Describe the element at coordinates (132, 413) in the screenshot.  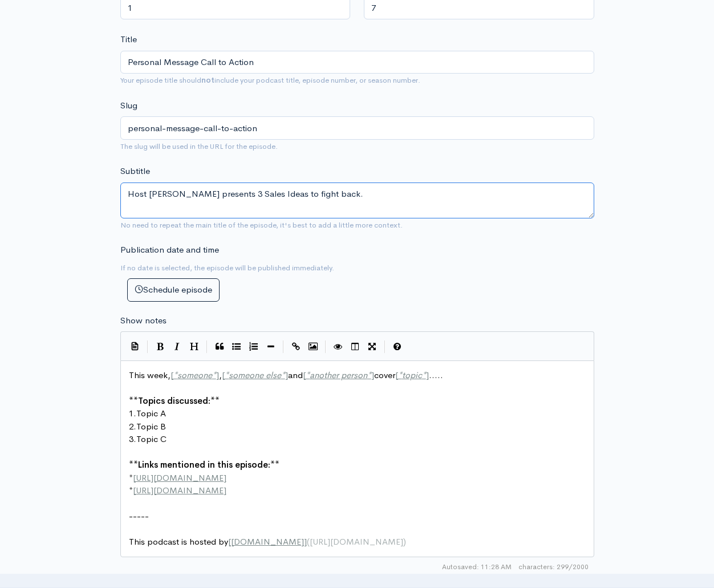
I see `span: 1.` at that location.